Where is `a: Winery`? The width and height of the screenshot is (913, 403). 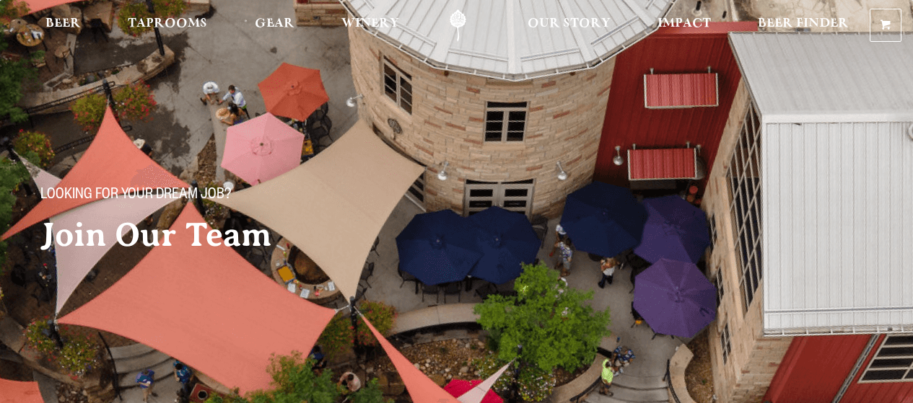 a: Winery is located at coordinates (370, 25).